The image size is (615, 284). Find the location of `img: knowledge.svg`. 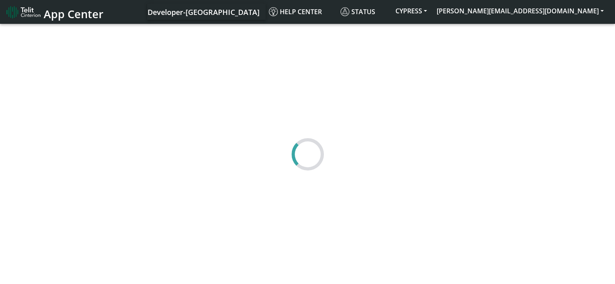

img: knowledge.svg is located at coordinates (273, 12).